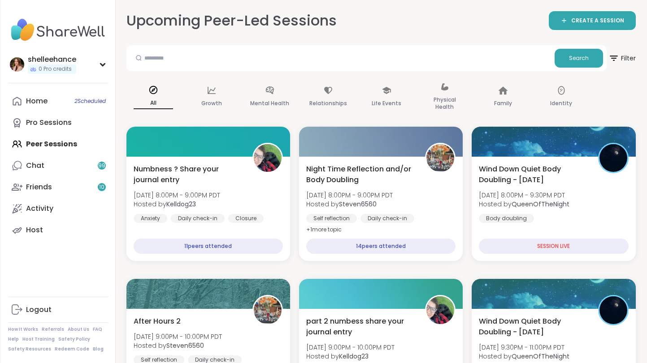 Image resolution: width=647 pixels, height=363 pixels. I want to click on a: Activity, so click(58, 209).